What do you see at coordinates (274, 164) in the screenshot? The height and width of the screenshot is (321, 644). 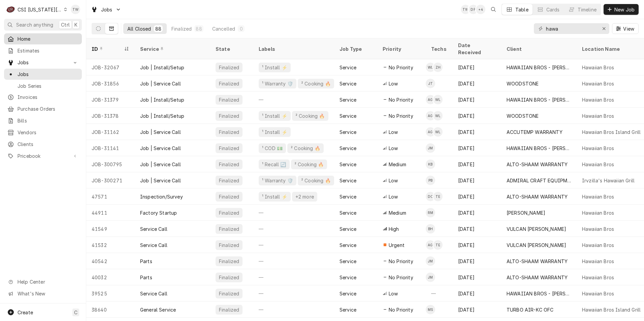 I see `div: ¹ Recall 🔄` at bounding box center [274, 164].